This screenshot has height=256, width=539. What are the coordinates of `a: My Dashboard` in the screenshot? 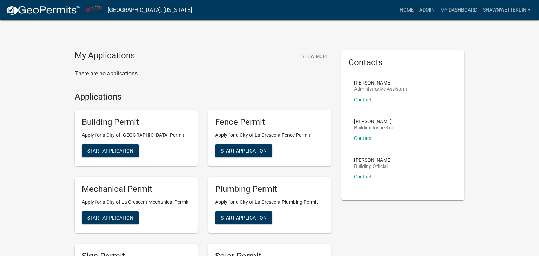 It's located at (458, 10).